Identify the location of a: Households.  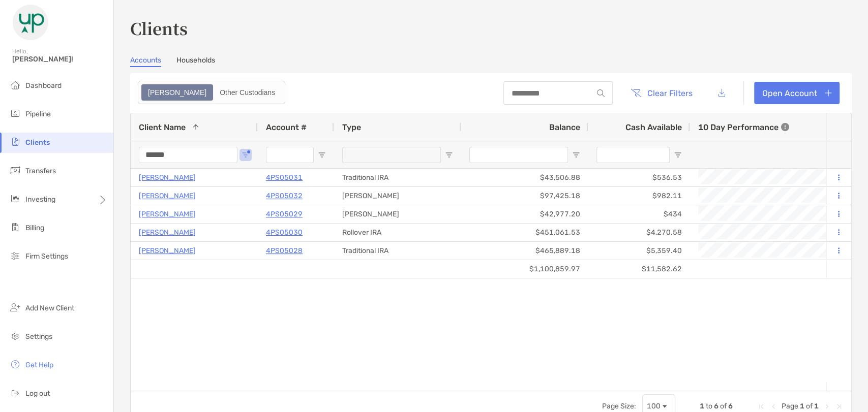
(195, 61).